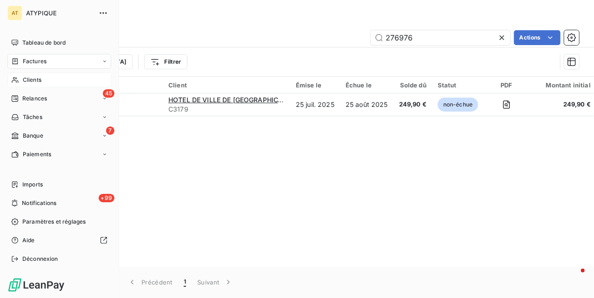 Image resolution: width=594 pixels, height=298 pixels. Describe the element at coordinates (106, 198) in the screenshot. I see `span: +99` at that location.